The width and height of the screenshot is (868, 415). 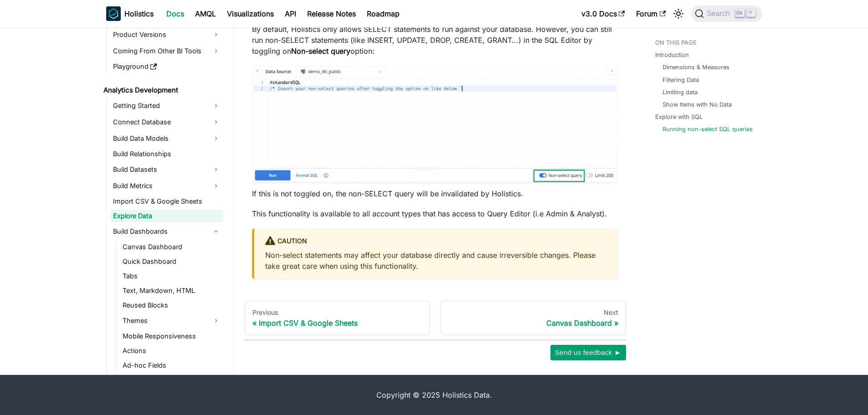 I want to click on a: Forum, so click(x=651, y=13).